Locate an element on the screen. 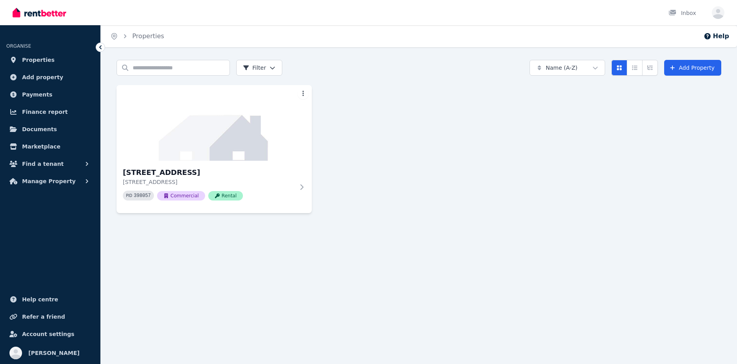 This screenshot has height=364, width=737. a: Add Property is located at coordinates (692, 68).